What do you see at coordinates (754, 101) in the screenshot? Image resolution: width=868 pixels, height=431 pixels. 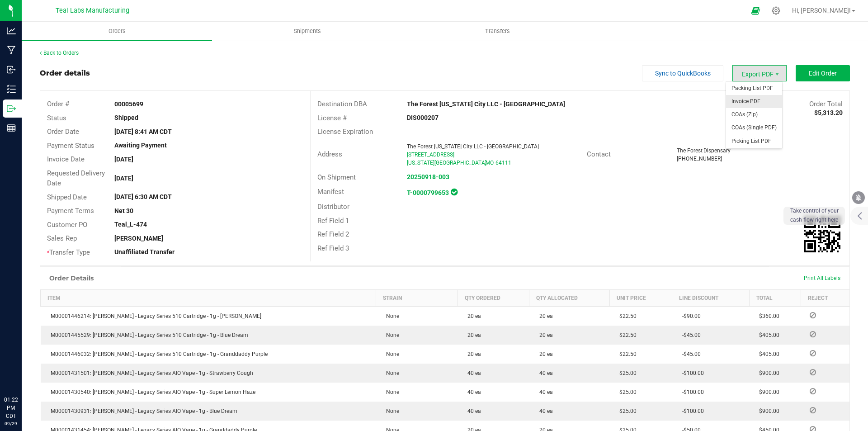 I see `span: Invoice PDF` at bounding box center [754, 101].